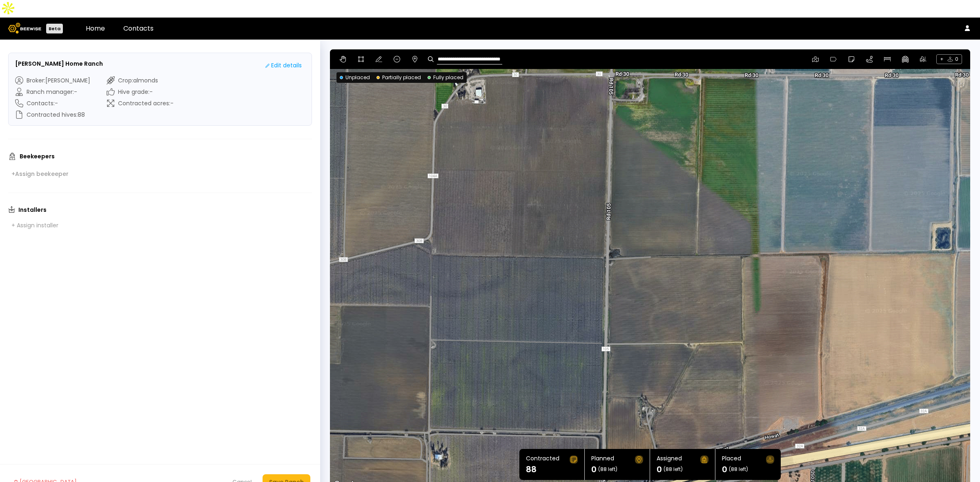 This screenshot has width=980, height=482. Describe the element at coordinates (531, 469) in the screenshot. I see `h1: 88` at that location.